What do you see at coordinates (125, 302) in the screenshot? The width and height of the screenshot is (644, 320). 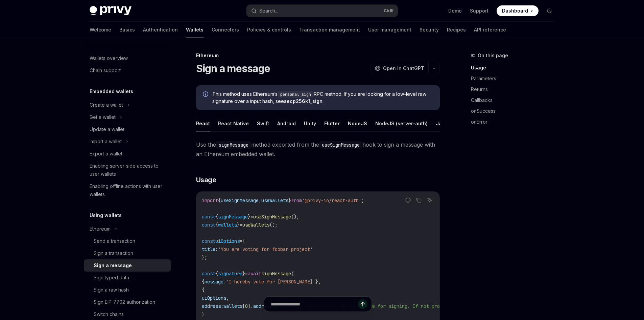 I see `div: Sign EIP-7702 authorization` at bounding box center [125, 302].